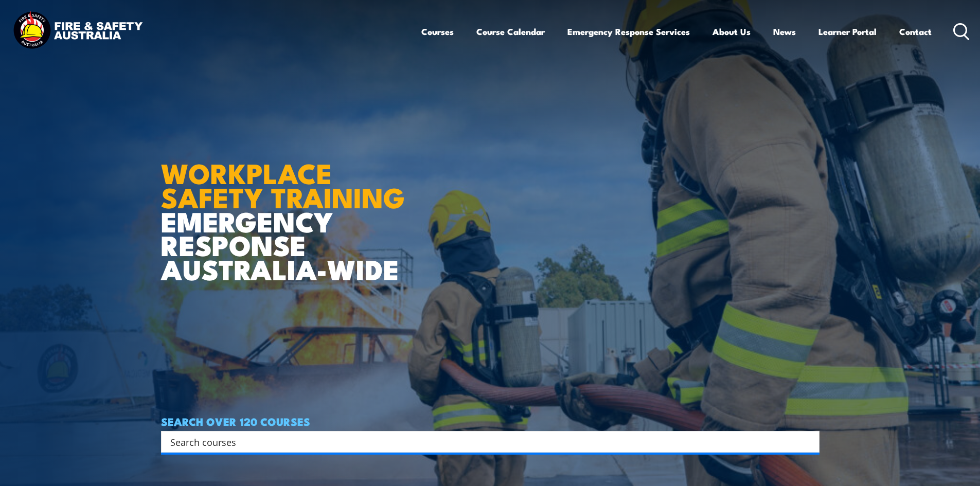  What do you see at coordinates (490, 422) in the screenshot?
I see `h4: SEARCH OVER 120 COURSES` at bounding box center [490, 422].